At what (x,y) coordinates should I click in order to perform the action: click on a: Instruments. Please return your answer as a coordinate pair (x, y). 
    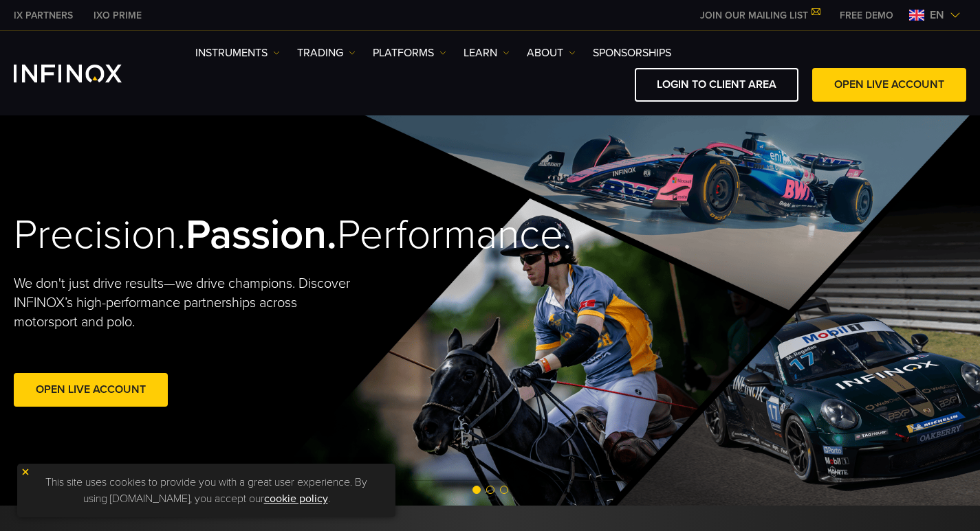
    Looking at the image, I should click on (238, 53).